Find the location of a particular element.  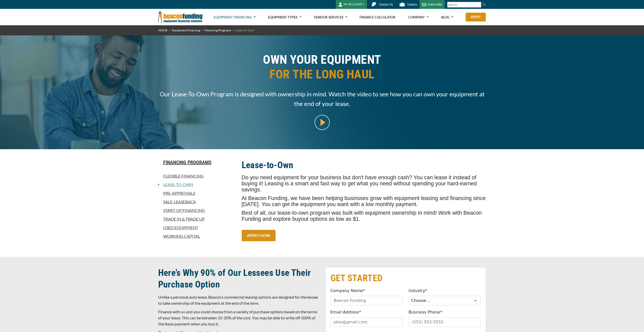

a: HOME is located at coordinates (163, 30).